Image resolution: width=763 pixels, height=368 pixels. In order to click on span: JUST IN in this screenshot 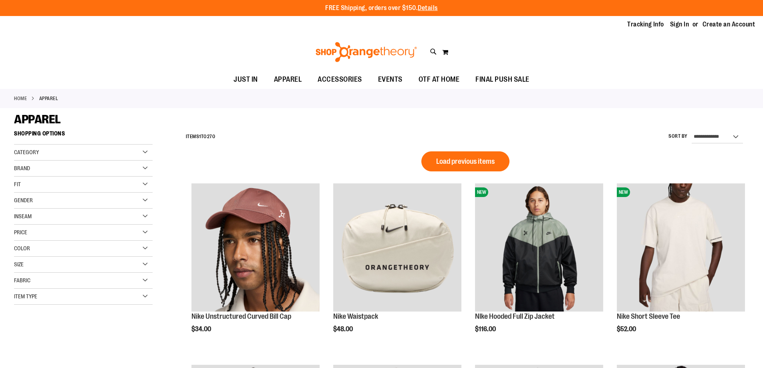, I will do `click(246, 79)`.